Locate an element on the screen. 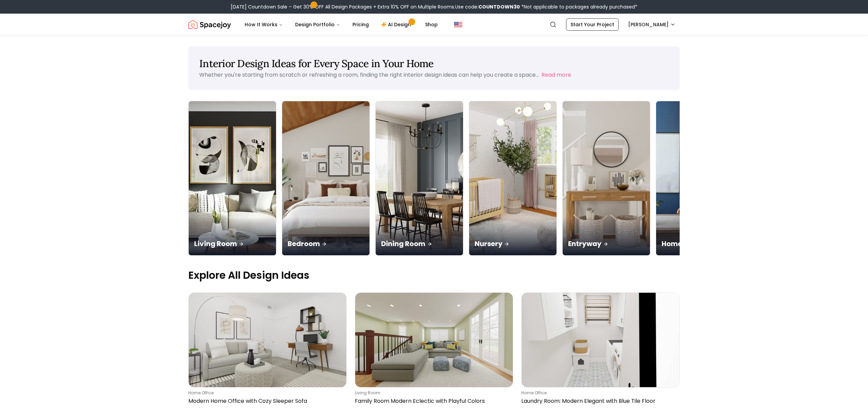 The height and width of the screenshot is (411, 868). a: EntrywayEntryway is located at coordinates (606, 179).